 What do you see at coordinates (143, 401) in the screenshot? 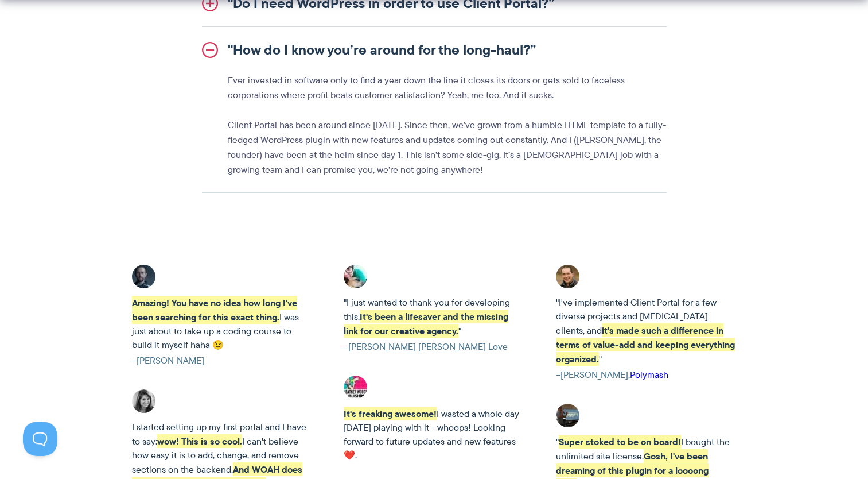
I see `img: Client Portal testimonial` at bounding box center [143, 401].